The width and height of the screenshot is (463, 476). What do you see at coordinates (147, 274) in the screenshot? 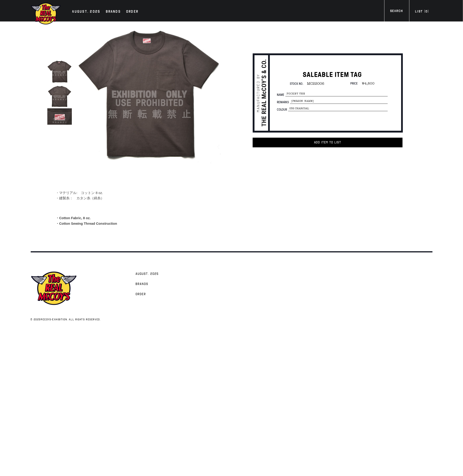
I see `span: AUGUST. 2025` at bounding box center [147, 274].